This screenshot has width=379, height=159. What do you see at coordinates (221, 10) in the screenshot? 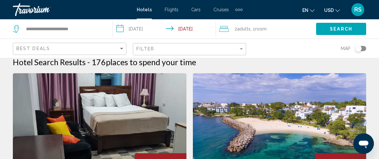
I see `span: Cruises` at bounding box center [221, 10].